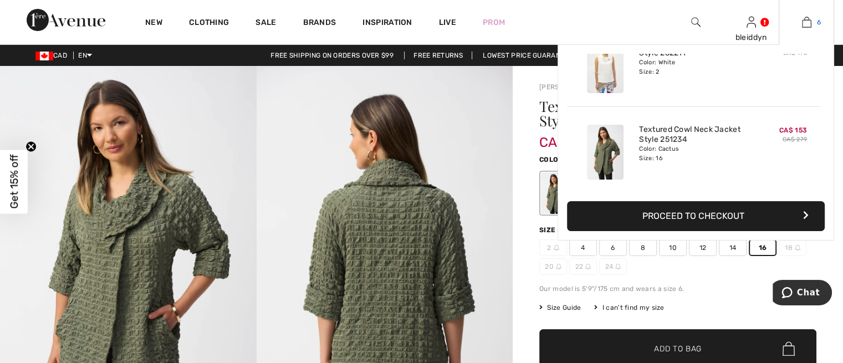 This screenshot has height=363, width=843. What do you see at coordinates (494, 22) in the screenshot?
I see `a: Prom` at bounding box center [494, 22].